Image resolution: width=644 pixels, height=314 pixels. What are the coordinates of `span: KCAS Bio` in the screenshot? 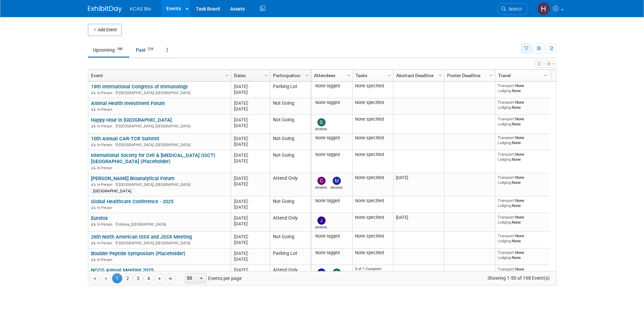 It's located at (141, 9).